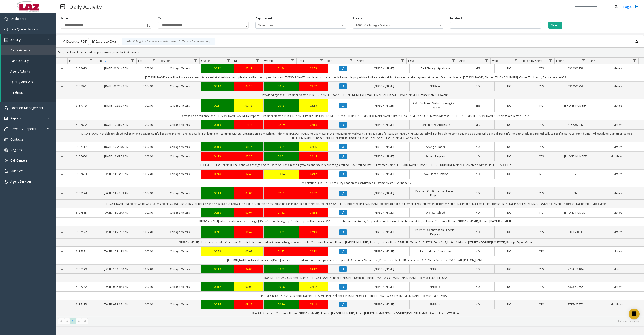 The image size is (644, 335). Describe the element at coordinates (81, 106) in the screenshot. I see `a: 6137745` at that location.